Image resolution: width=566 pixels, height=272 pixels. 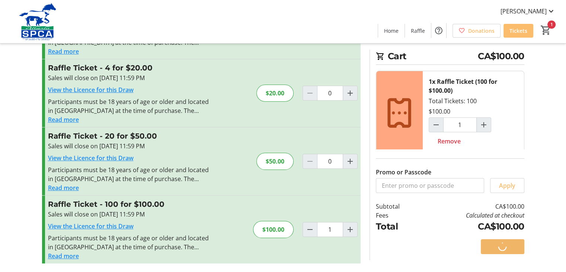 I want to click on h2: Cart, so click(x=450, y=57).